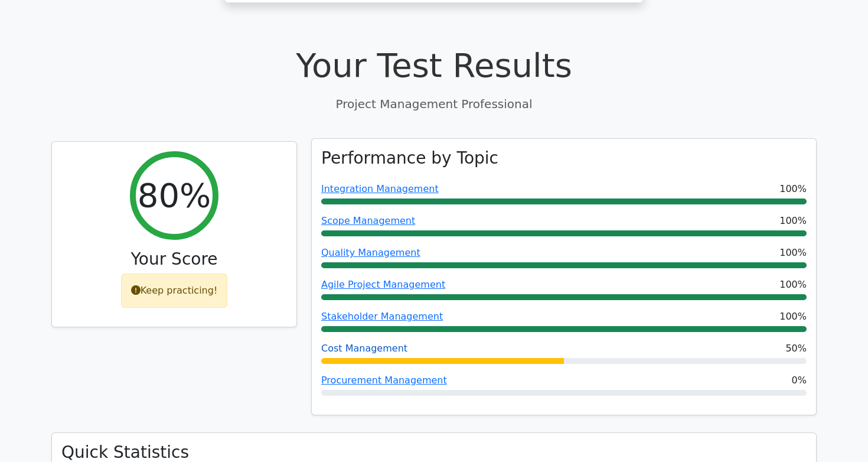 This screenshot has width=868, height=462. I want to click on h2: 80%, so click(174, 195).